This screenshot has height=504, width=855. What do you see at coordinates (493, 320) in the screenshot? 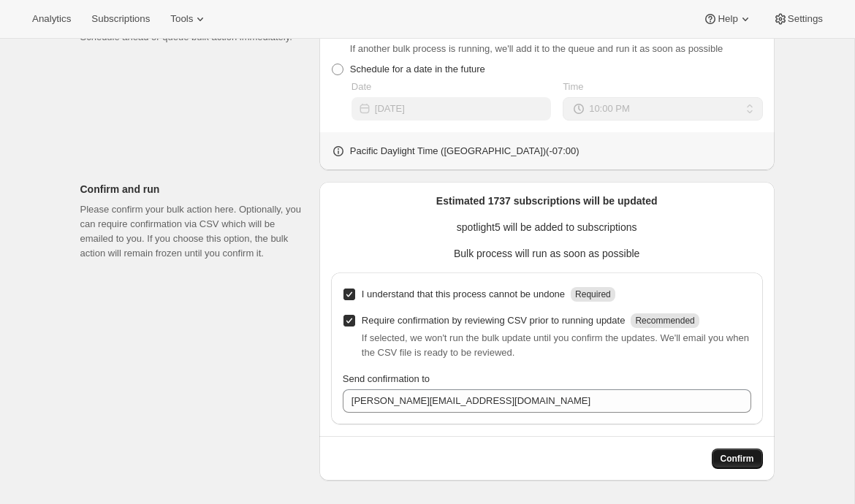
I see `p: Require confirmation by reviewing CSV prior to running update` at bounding box center [493, 320].